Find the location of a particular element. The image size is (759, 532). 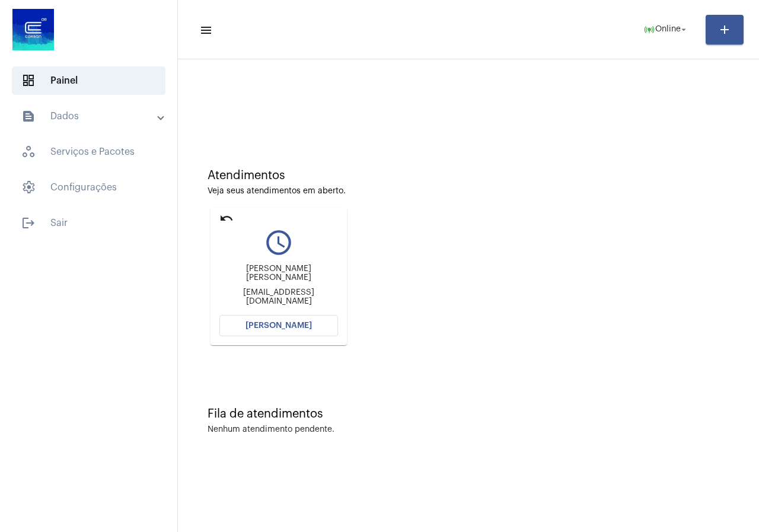

img: d4669ae0-8c07-2337-4f67-34b0df7f5ae4.jpeg is located at coordinates (33, 30).